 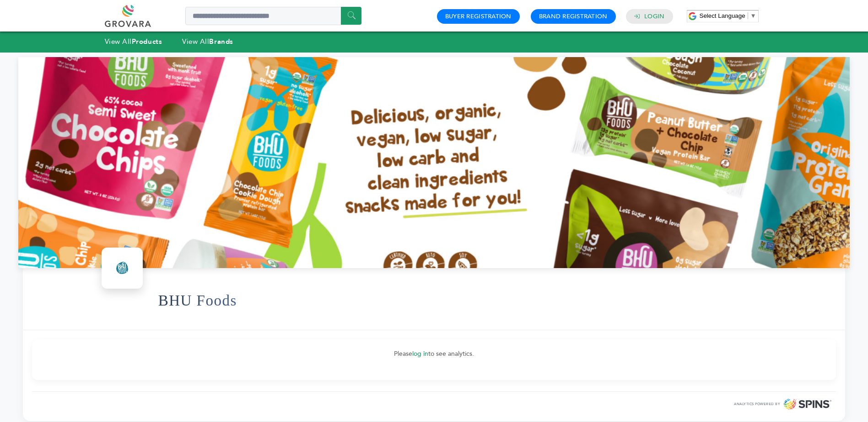 I want to click on span: Select Language, so click(x=722, y=16).